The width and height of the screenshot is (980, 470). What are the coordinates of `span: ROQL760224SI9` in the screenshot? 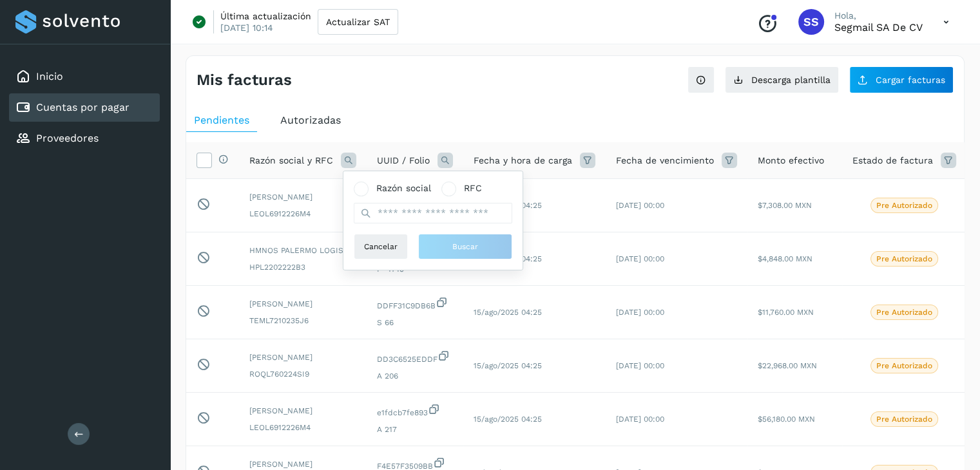 It's located at (303, 374).